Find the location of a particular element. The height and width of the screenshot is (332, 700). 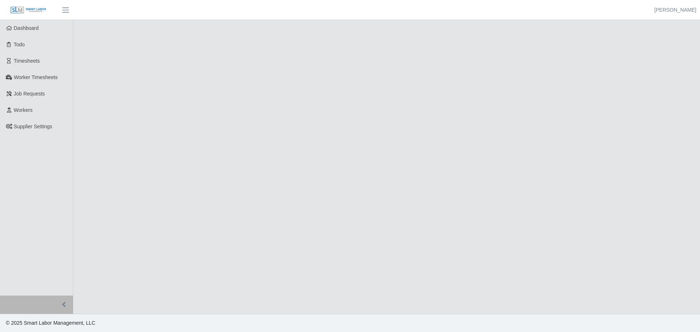

span: Timesheets is located at coordinates (27, 61).